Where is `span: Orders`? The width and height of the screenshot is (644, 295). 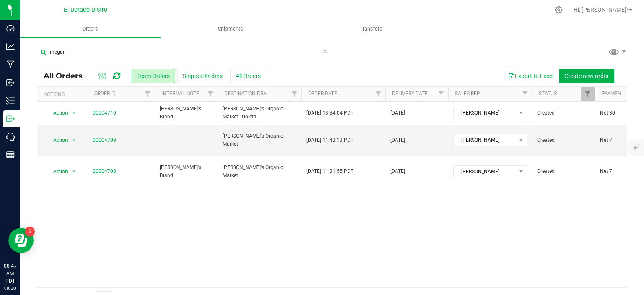
span: Orders is located at coordinates (90, 29).